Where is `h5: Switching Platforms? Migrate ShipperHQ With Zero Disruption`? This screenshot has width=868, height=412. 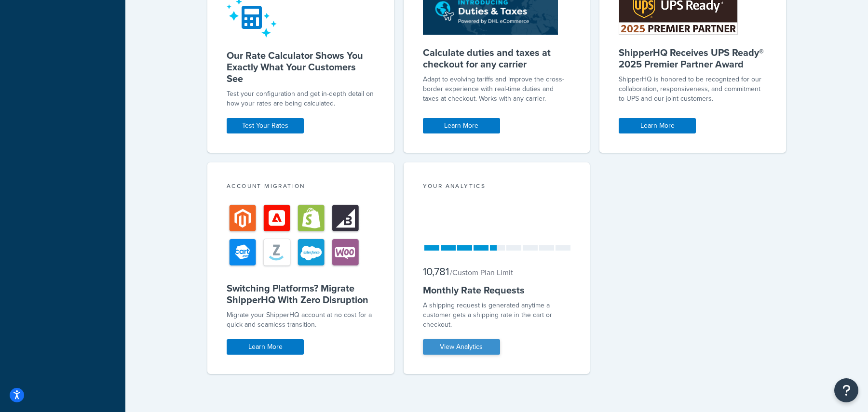 h5: Switching Platforms? Migrate ShipperHQ With Zero Disruption is located at coordinates (300, 293).